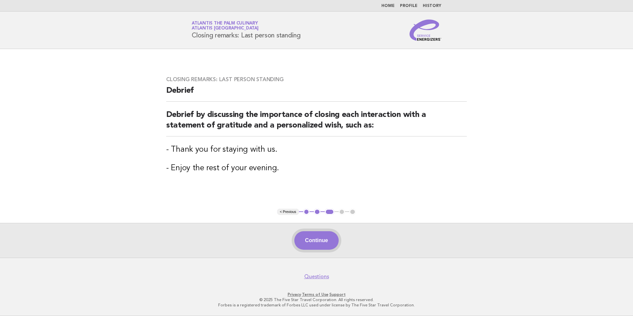 This screenshot has height=316, width=633. What do you see at coordinates (316, 276) in the screenshot?
I see `a: Questions` at bounding box center [316, 276].